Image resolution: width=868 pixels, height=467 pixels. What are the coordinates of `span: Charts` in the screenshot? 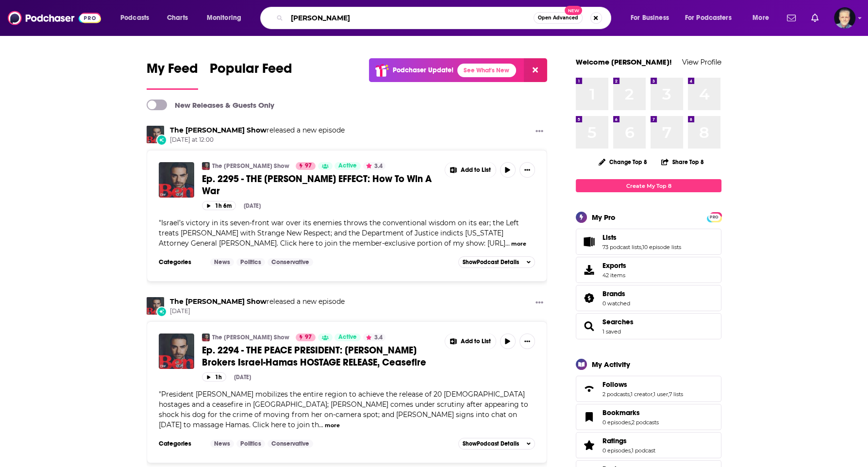 It's located at (177, 18).